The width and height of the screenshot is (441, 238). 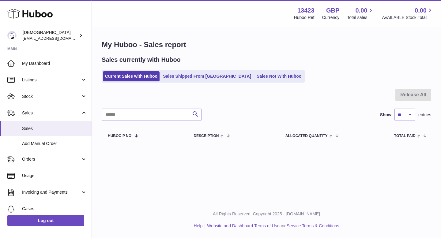 What do you see at coordinates (279, 76) in the screenshot?
I see `a: Sales Not With Huboo` at bounding box center [279, 76].